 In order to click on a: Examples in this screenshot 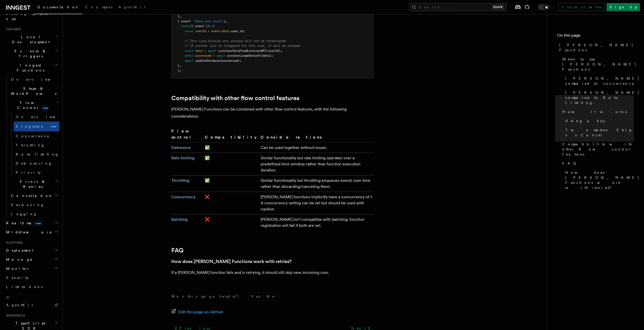, I will do `click(98, 8)`.